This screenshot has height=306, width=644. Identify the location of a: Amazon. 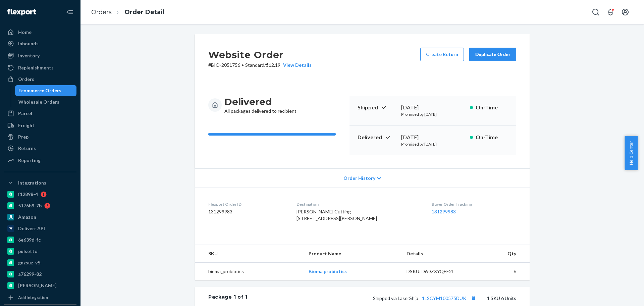
(40, 217).